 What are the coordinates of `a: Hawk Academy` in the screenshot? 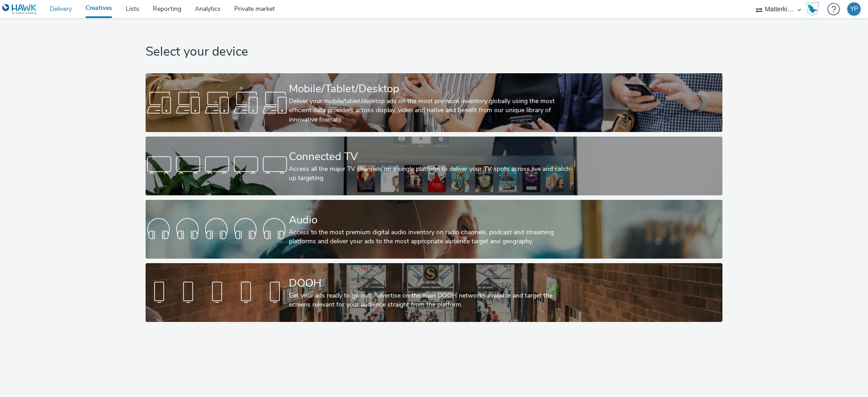 It's located at (814, 9).